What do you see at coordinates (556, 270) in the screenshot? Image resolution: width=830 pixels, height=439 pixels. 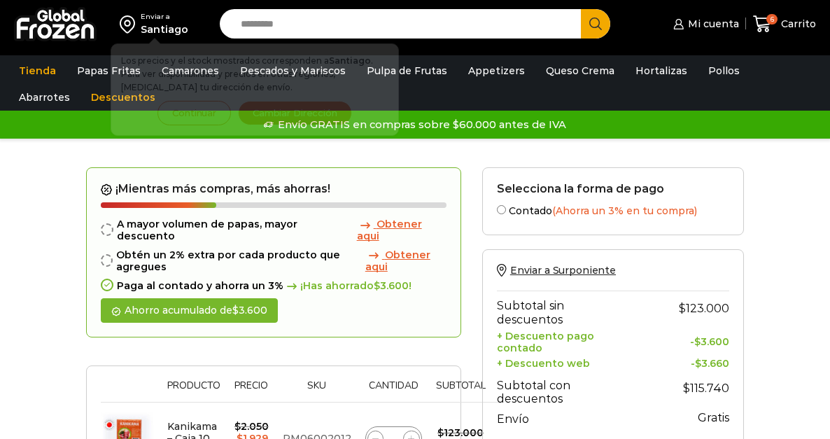 I see `a: Enviar a Surponiente` at bounding box center [556, 270].